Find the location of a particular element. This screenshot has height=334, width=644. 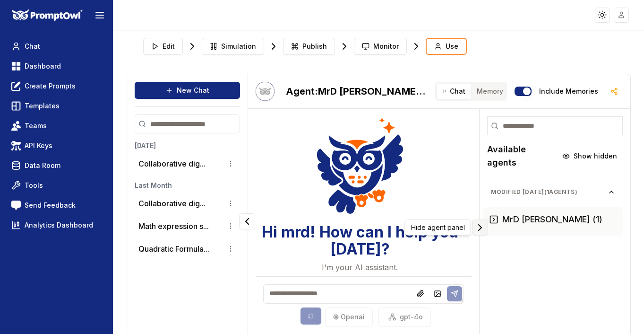

button: Quadratic Formula... is located at coordinates (174, 249).